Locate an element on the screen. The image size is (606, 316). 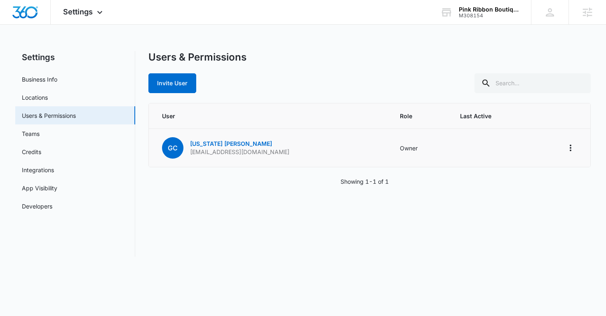
div: account id is located at coordinates (489, 16).